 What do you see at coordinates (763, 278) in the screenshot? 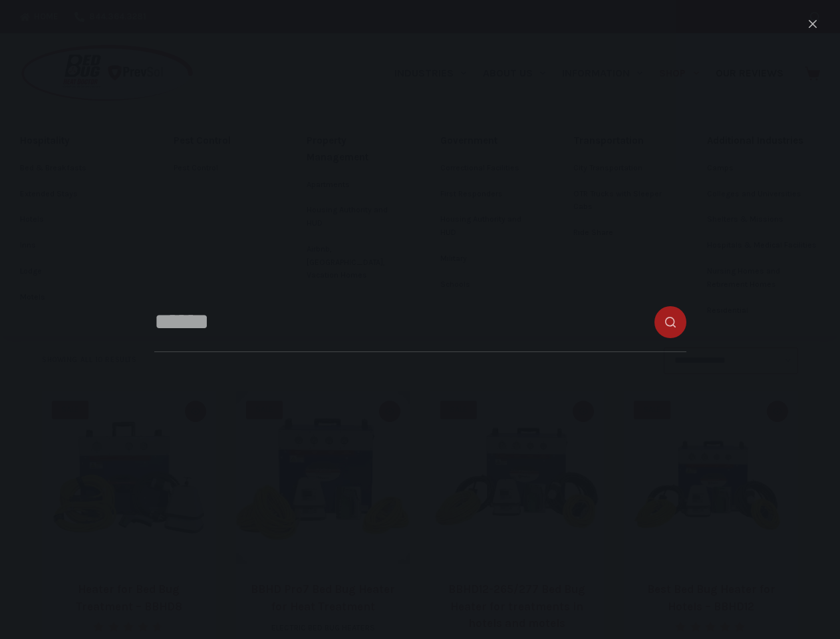
I see `a: Nursing Homes and Retirement Homes` at bounding box center [763, 278].